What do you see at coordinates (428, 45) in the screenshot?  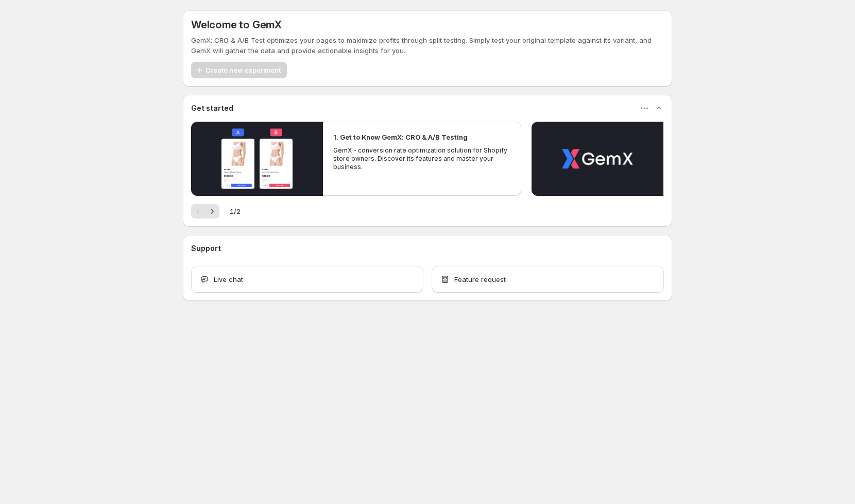 I see `p: GemX: CRO & A/B Test optimizes your pages to maximize profits through split testing. Simply test ...` at bounding box center [428, 45].